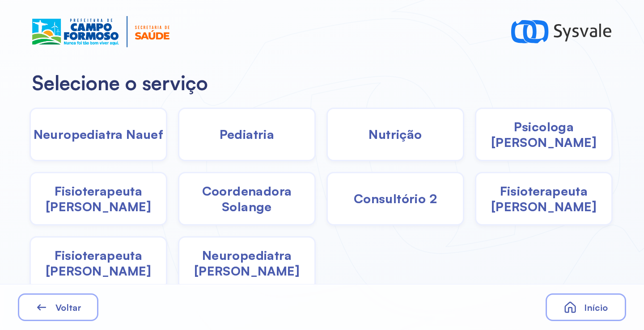 The height and width of the screenshot is (330, 644). I want to click on span: Neuropediatra Nauef, so click(98, 134).